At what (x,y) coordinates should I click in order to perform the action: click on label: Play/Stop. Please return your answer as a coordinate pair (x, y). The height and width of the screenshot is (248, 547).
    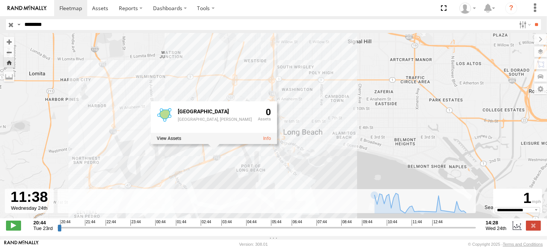
    Looking at the image, I should click on (14, 226).